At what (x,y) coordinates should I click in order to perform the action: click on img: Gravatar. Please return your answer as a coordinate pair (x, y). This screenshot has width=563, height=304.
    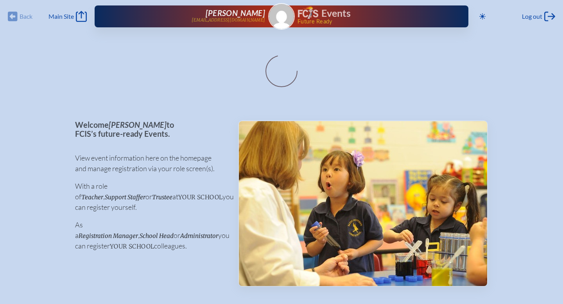
    Looking at the image, I should click on (281, 16).